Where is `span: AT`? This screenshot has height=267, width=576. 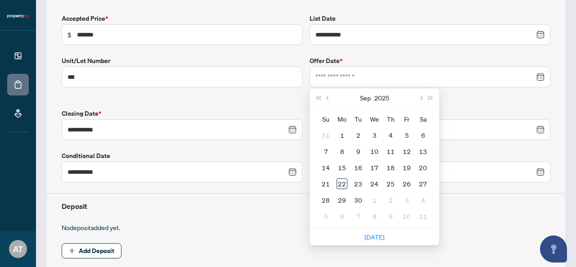
span: AT is located at coordinates (18, 249).